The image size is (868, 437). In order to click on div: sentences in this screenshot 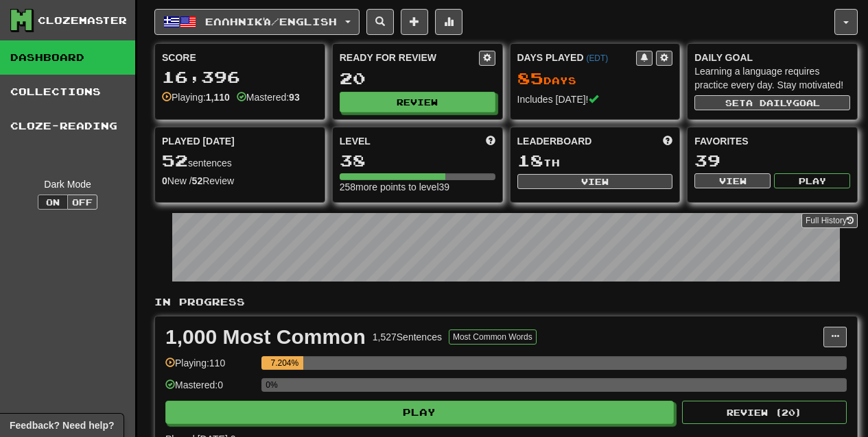, I will do `click(239, 161)`.